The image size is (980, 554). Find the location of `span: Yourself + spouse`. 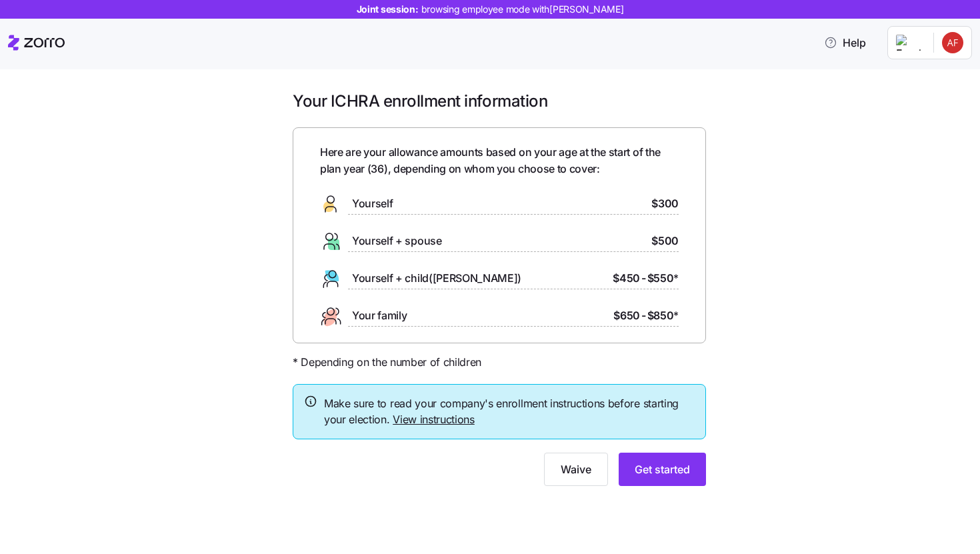

span: Yourself + spouse is located at coordinates (397, 241).